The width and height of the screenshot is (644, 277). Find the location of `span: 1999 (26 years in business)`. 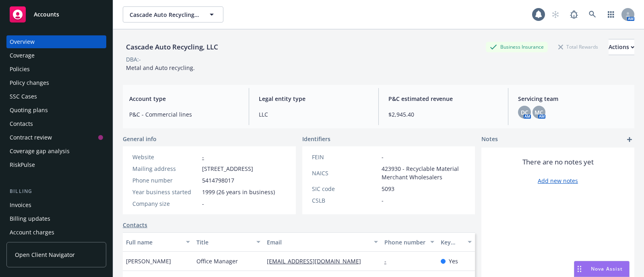

span: 1999 (26 years in business) is located at coordinates (238, 192).